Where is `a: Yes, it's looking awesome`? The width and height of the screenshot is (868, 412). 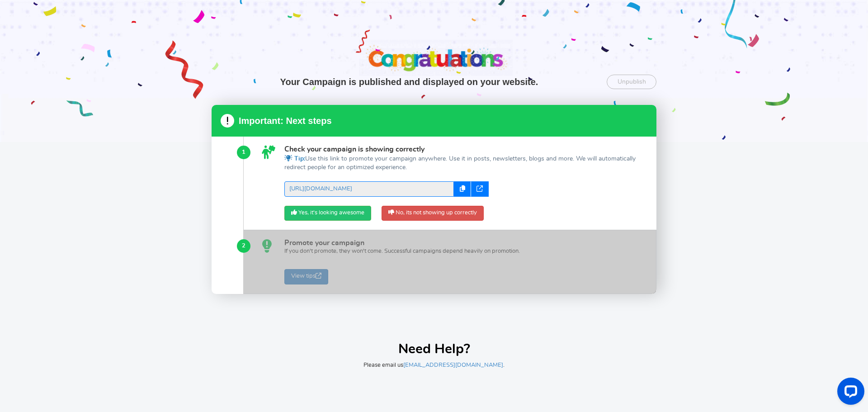 a: Yes, it's looking awesome is located at coordinates (327, 213).